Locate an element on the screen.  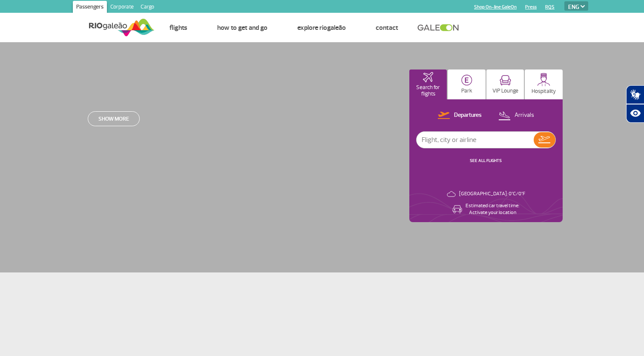
a: RQS is located at coordinates (550, 7).